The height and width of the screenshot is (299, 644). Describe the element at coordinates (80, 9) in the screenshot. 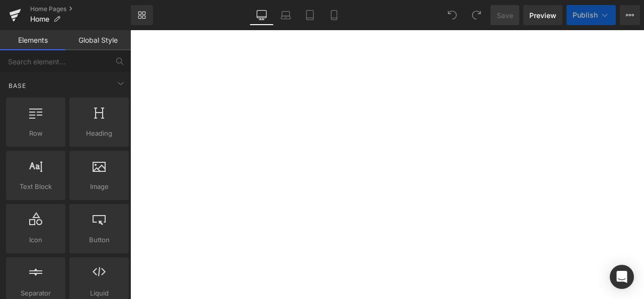

I see `a: Home Pages` at that location.